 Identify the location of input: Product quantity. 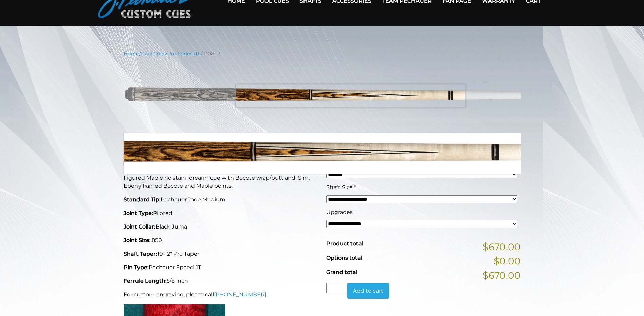
(336, 289).